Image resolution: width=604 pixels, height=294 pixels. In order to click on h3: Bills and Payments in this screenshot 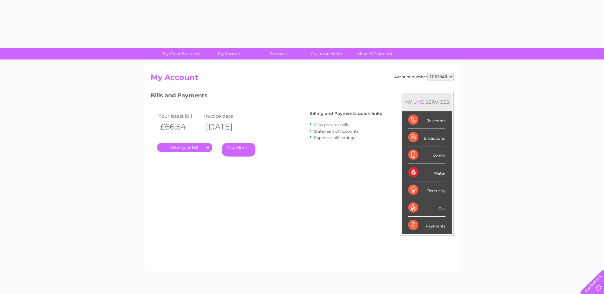, I will do `click(266, 96)`.